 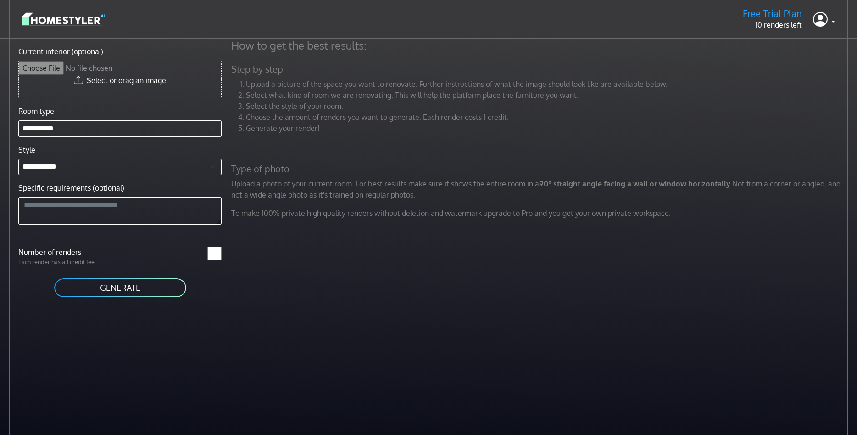 I want to click on li: Choose the amount of renders you want to generate. Each render costs 1 credit., so click(x=548, y=117).